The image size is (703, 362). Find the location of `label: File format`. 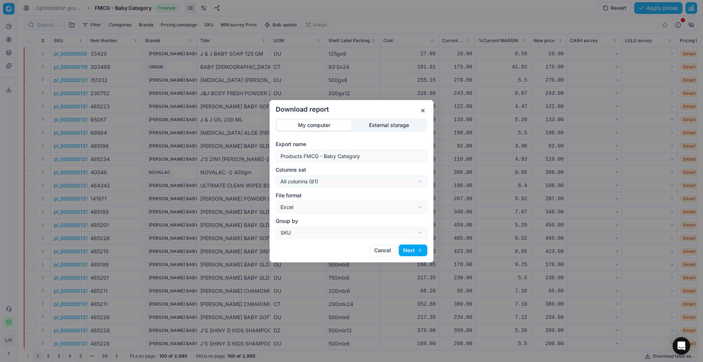

label: File format is located at coordinates (351, 195).